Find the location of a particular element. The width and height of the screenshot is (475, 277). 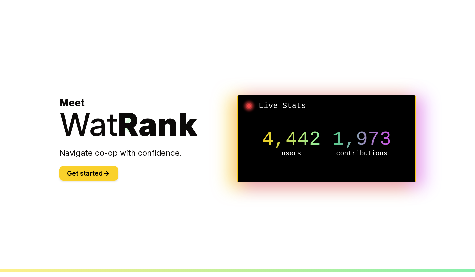

span: Wat is located at coordinates (88, 124).